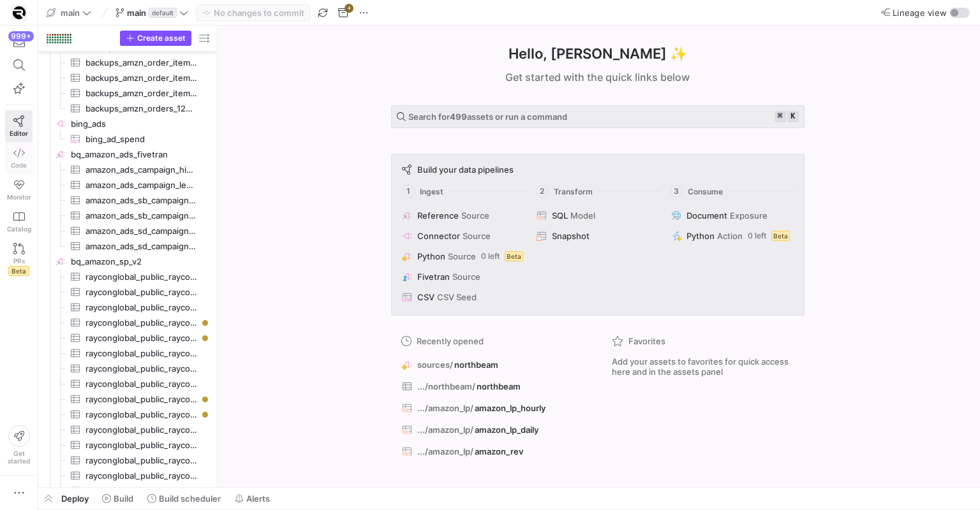 This screenshot has width=980, height=510. What do you see at coordinates (74, 499) in the screenshot?
I see `span: Deploy` at bounding box center [74, 499].